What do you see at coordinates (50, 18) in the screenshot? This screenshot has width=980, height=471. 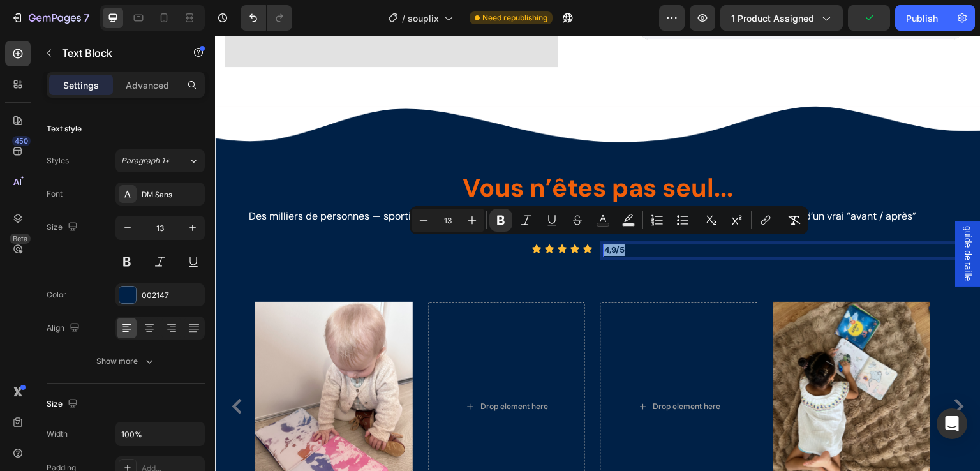 I see `button: 7` at bounding box center [50, 18].